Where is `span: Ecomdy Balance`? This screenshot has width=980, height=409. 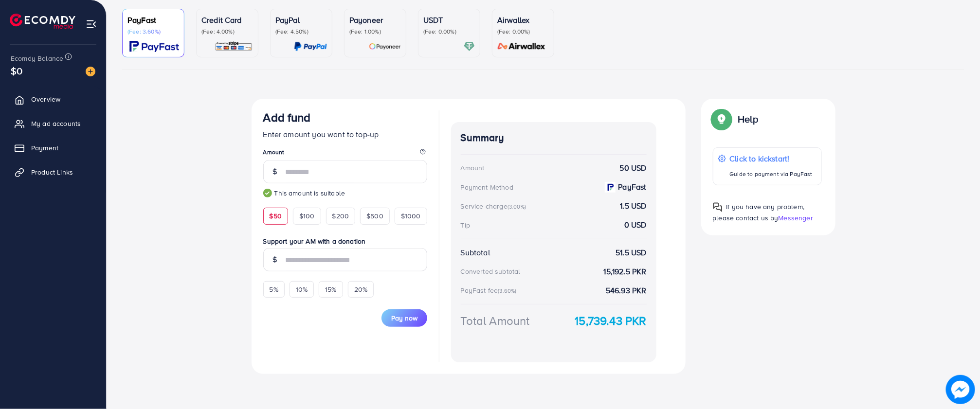 span: Ecomdy Balance is located at coordinates (37, 58).